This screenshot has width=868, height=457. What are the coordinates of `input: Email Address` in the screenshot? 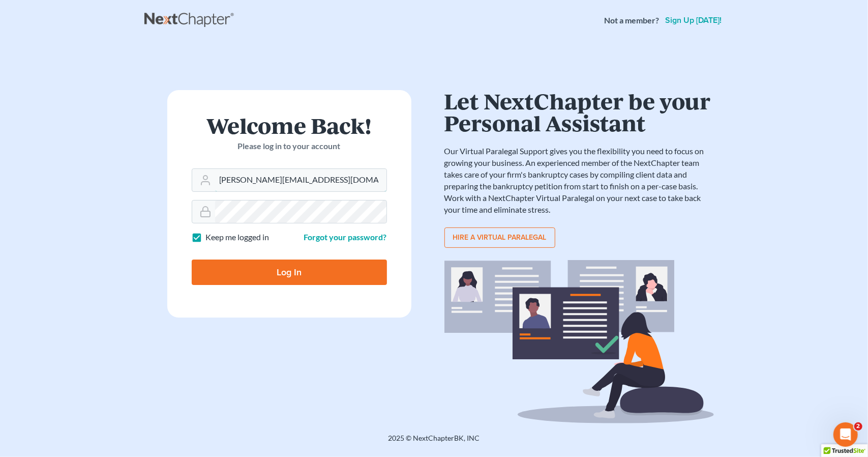 It's located at (300, 180).